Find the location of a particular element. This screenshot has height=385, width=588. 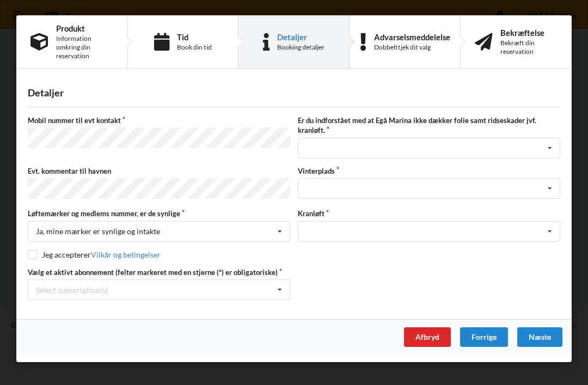

label: Mobil nummer til evt kontakt is located at coordinates (159, 120).